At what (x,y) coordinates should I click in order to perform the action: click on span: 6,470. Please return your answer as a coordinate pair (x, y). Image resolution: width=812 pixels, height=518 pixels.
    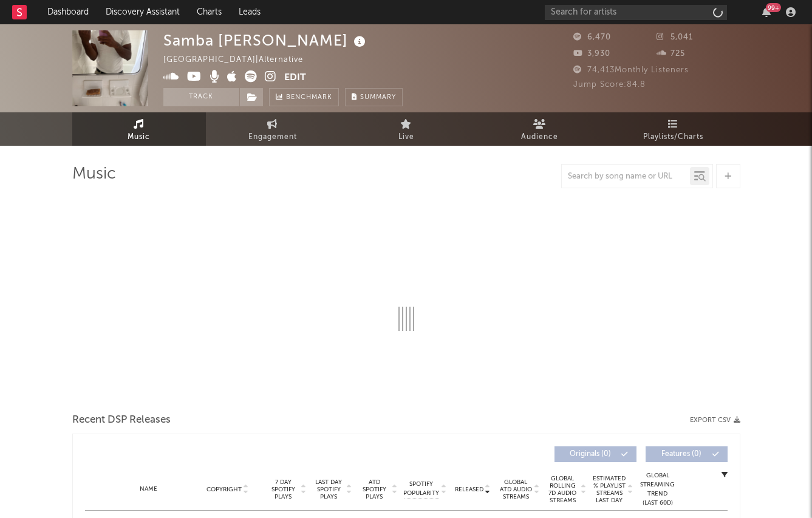
    Looking at the image, I should click on (592, 37).